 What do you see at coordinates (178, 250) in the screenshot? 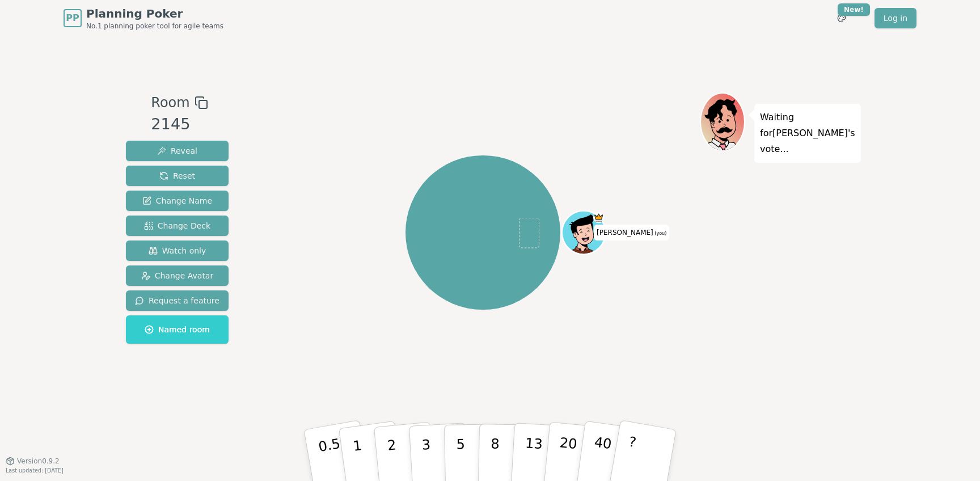
I see `span: Watch only` at bounding box center [178, 250].